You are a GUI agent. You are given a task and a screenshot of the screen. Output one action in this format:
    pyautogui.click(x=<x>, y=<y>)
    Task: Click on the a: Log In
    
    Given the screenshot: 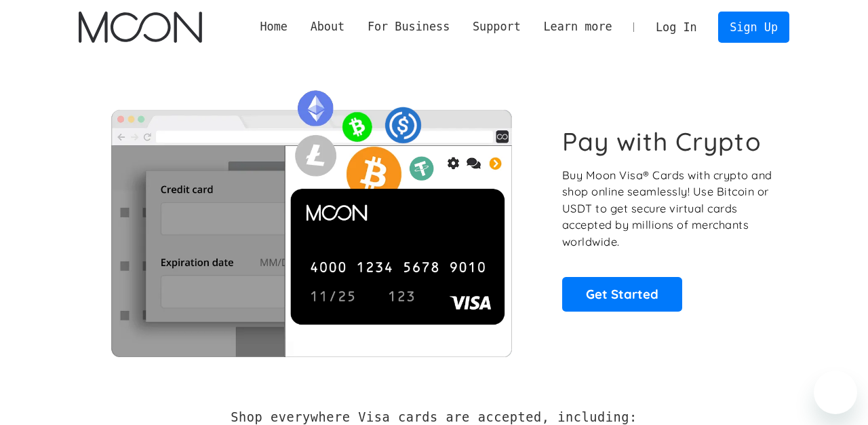 What is the action you would take?
    pyautogui.click(x=676, y=27)
    